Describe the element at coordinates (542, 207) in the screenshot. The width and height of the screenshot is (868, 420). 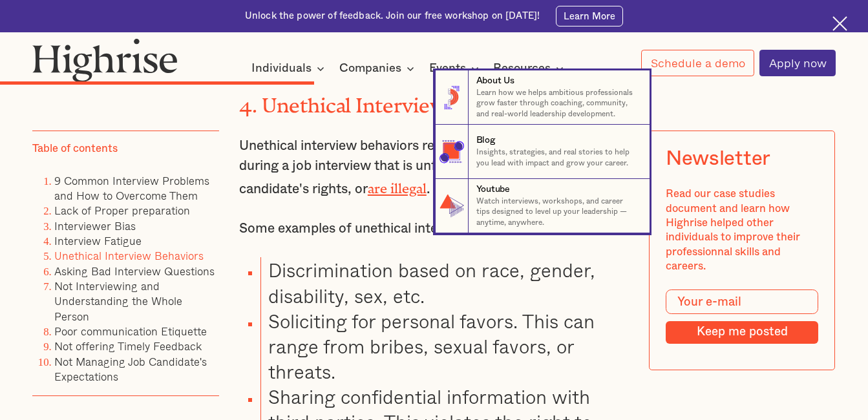
I see `a: YoutubeWatch interviews, workshops, and career tips designed to level up your leadership — anytim...` at that location.